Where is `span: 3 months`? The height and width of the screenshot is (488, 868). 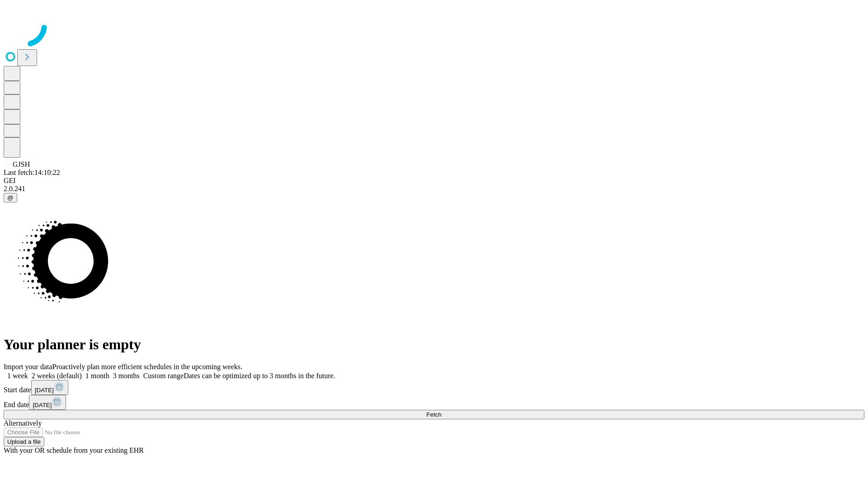
span: 3 months is located at coordinates (126, 375).